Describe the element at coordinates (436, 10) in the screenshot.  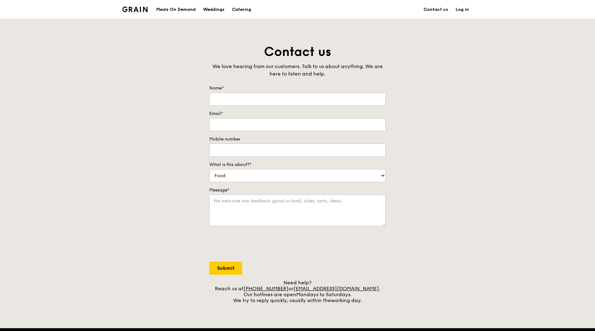
I see `a: Contact us` at that location.